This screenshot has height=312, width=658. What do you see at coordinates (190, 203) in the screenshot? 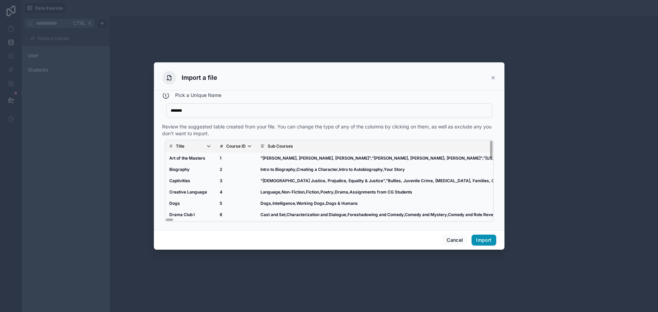
I see `td: Dogs` at bounding box center [190, 203].